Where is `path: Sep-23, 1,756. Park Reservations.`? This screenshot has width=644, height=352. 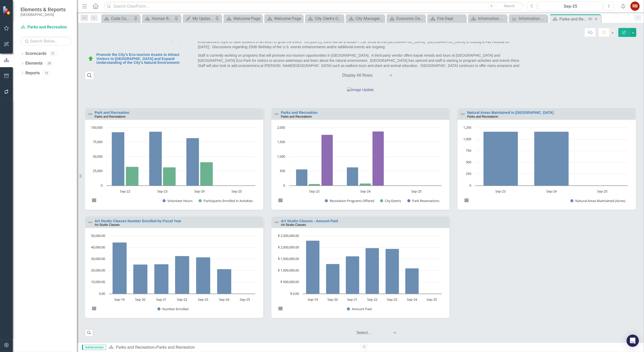 path: Sep-23, 1,756. Park Reservations. is located at coordinates (327, 160).